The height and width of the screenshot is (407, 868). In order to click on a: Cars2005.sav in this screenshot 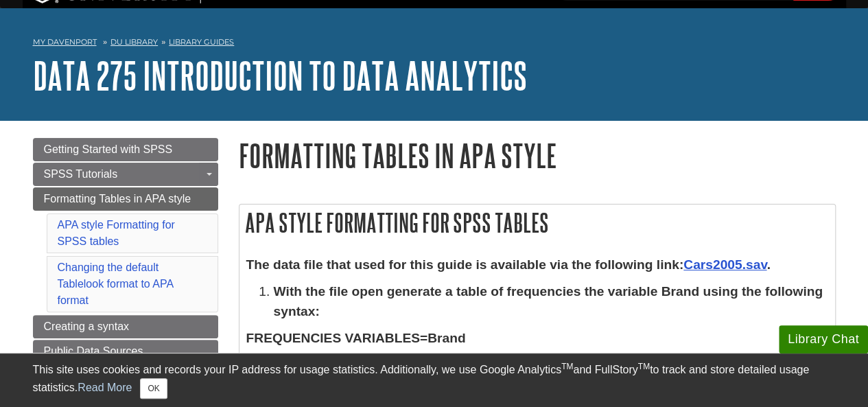, I will do `click(724, 264)`.